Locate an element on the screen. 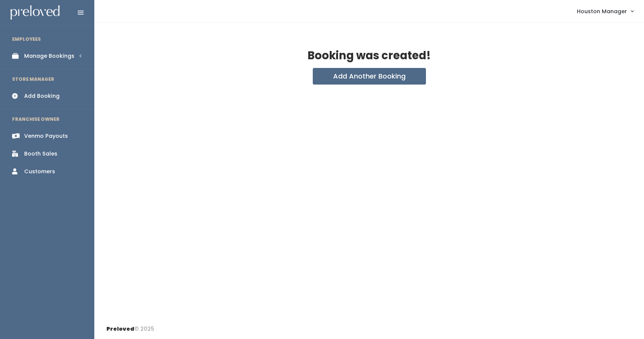 The height and width of the screenshot is (339, 644). a: Add Another Booking is located at coordinates (369, 76).